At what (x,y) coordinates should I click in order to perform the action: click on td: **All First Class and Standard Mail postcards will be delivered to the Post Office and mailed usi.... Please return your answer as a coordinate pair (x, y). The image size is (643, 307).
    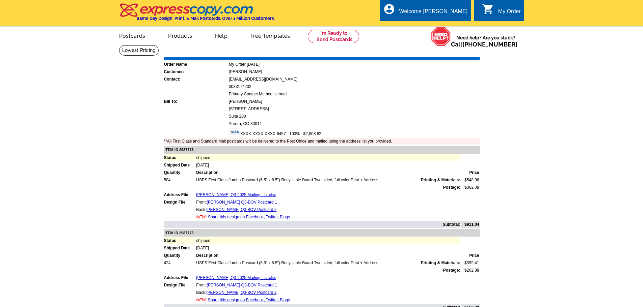
    Looking at the image, I should click on (322, 141).